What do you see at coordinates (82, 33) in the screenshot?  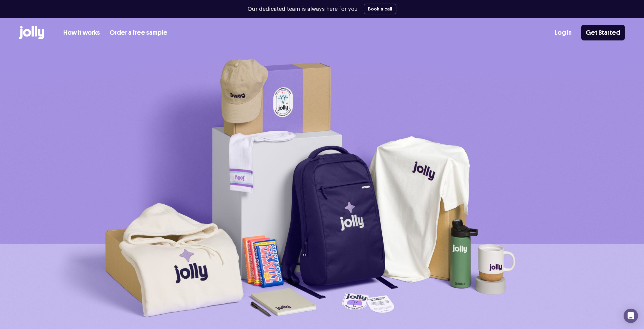 I see `a: How it works` at bounding box center [82, 33].